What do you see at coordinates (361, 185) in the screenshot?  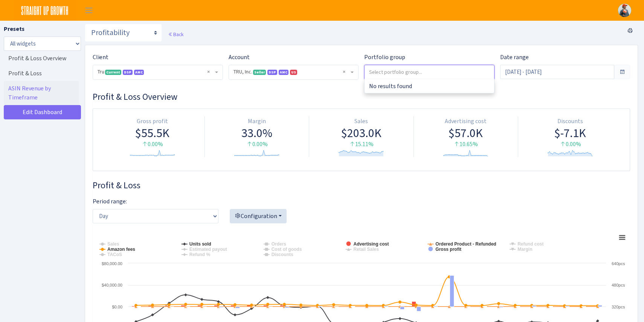 I see `h3: Widget #28` at bounding box center [361, 185].